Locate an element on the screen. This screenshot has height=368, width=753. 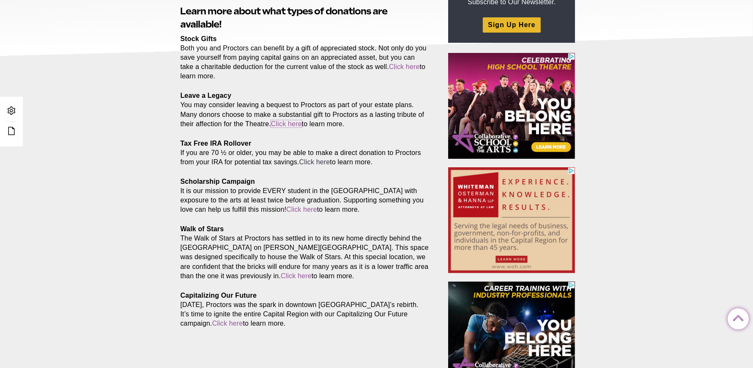
p: If you are 70 ½ or older, you may be able to make a direct donation to Proctors from your IRA for... is located at coordinates (305, 153).